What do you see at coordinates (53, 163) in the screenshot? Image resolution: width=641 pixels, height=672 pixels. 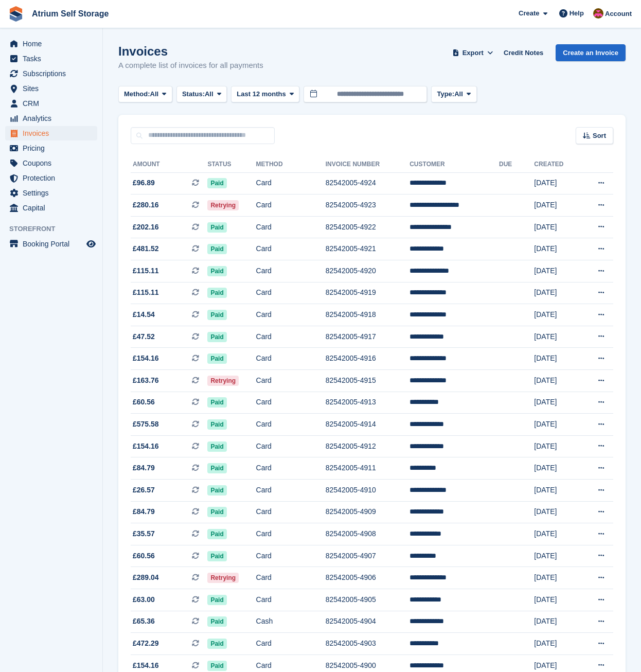 I see `span: Coupons` at bounding box center [53, 163].